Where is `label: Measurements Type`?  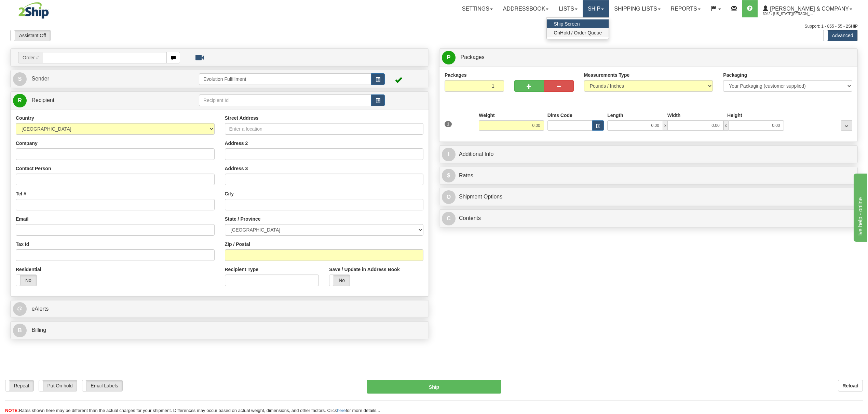 label: Measurements Type is located at coordinates (607, 75).